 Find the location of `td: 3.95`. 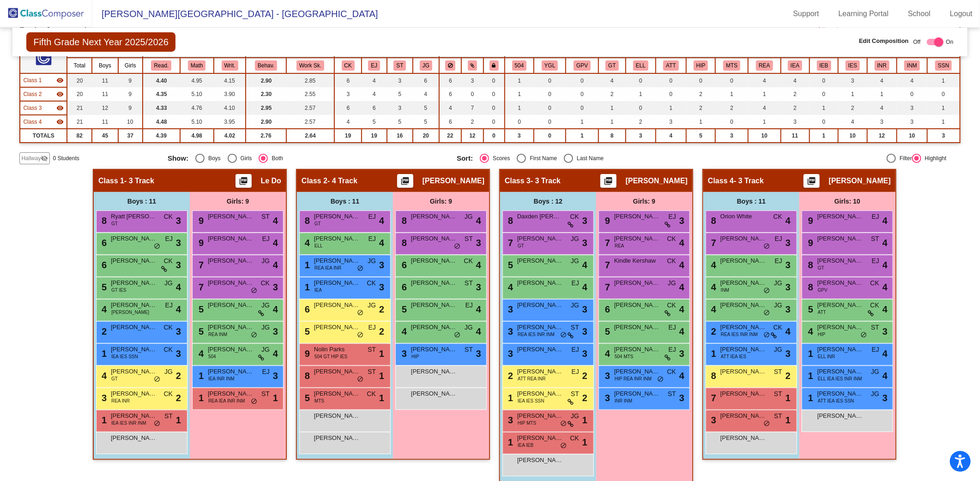

td: 3.95 is located at coordinates (230, 122).